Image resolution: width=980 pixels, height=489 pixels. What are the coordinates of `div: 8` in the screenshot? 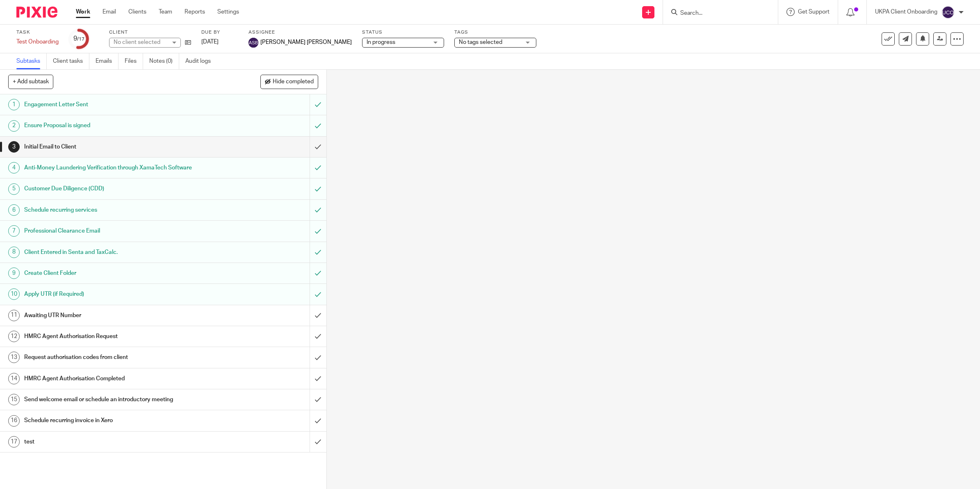 It's located at (14, 252).